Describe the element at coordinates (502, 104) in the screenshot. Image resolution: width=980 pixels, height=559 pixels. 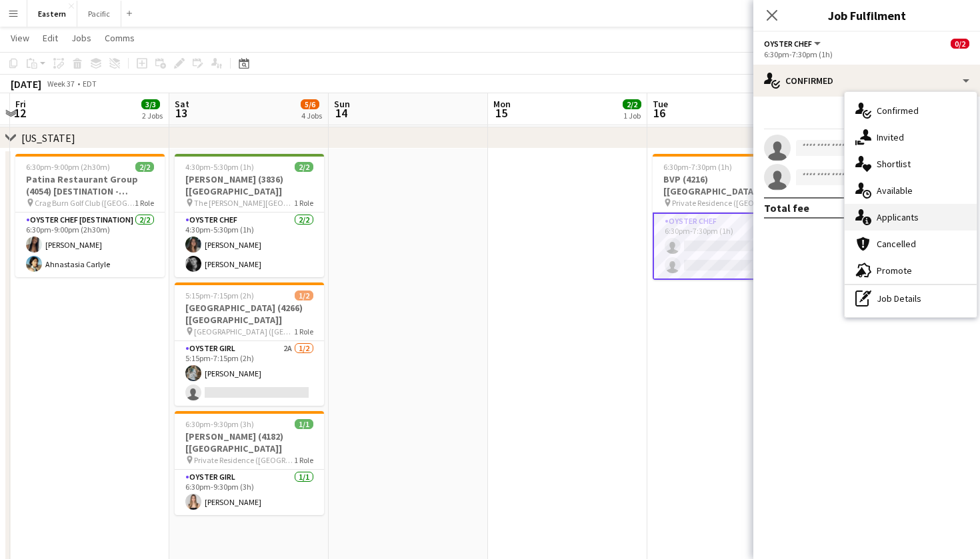
I see `span: Mon` at that location.